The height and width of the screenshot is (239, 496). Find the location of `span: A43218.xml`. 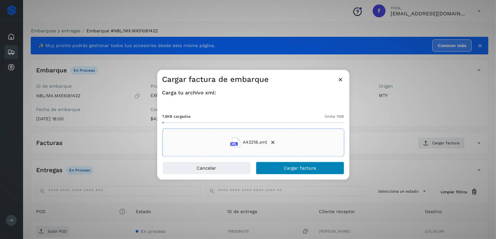

span: A43218.xml is located at coordinates (255, 142).